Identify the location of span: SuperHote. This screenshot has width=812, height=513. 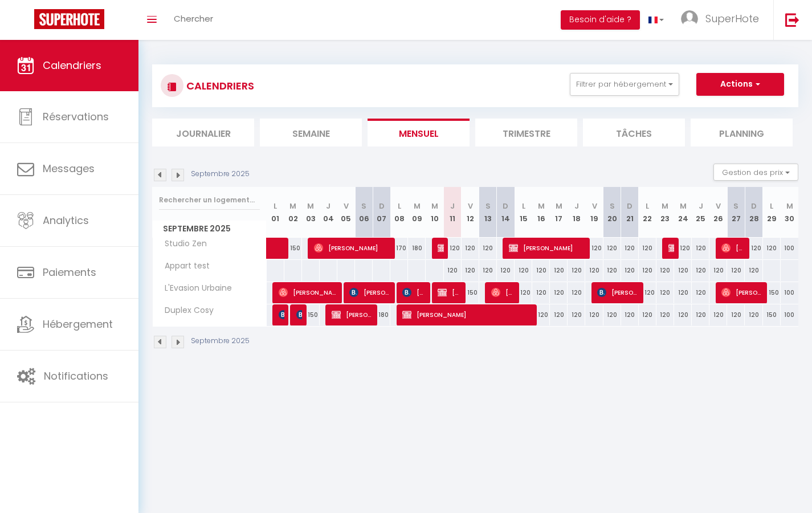
(732, 18).